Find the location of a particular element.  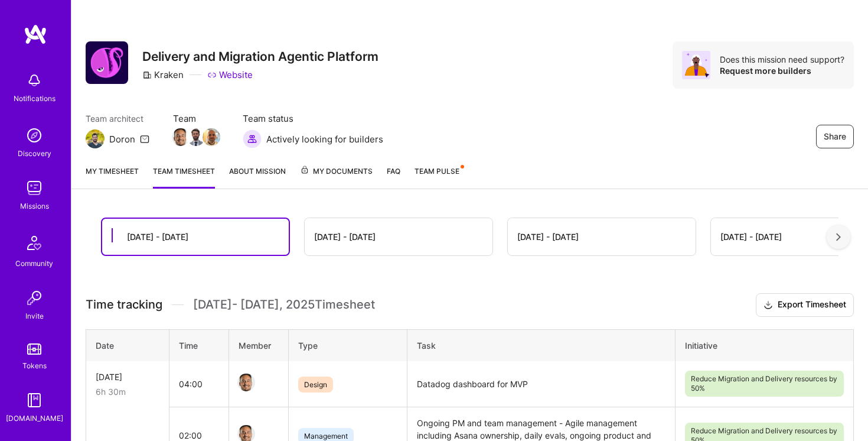

div: 6h 30m is located at coordinates (127, 391).